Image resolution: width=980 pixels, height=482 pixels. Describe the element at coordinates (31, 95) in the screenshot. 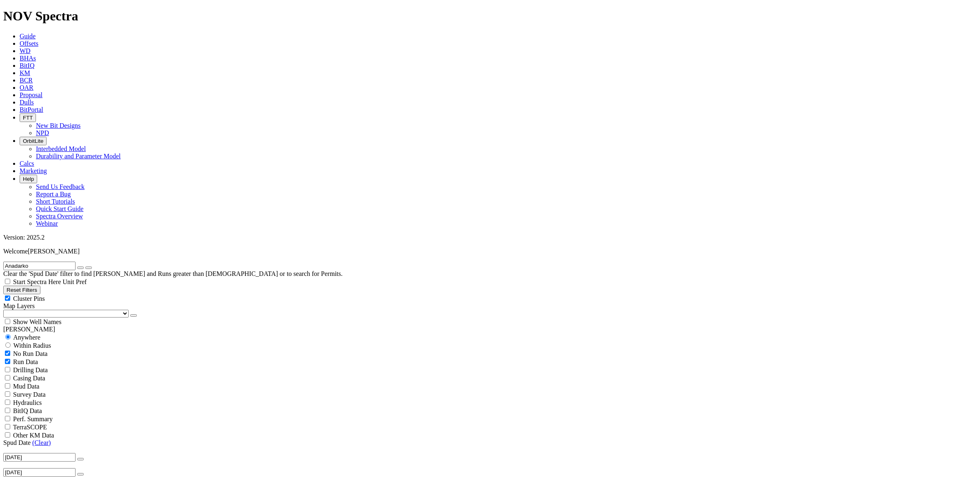

I see `a: Proposal` at that location.